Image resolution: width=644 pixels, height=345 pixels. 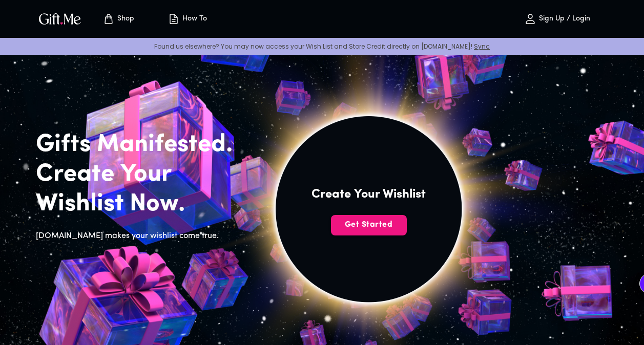 I want to click on button: Get Started, so click(x=369, y=225).